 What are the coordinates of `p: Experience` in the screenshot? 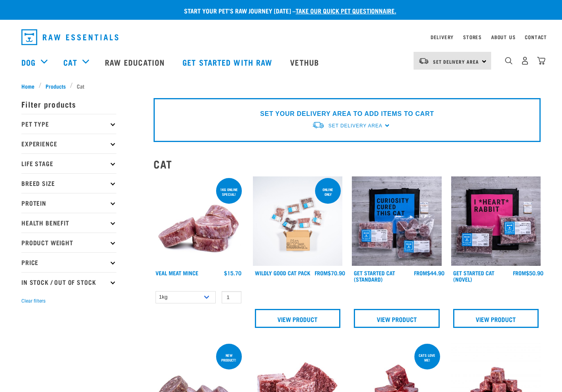 It's located at (69, 144).